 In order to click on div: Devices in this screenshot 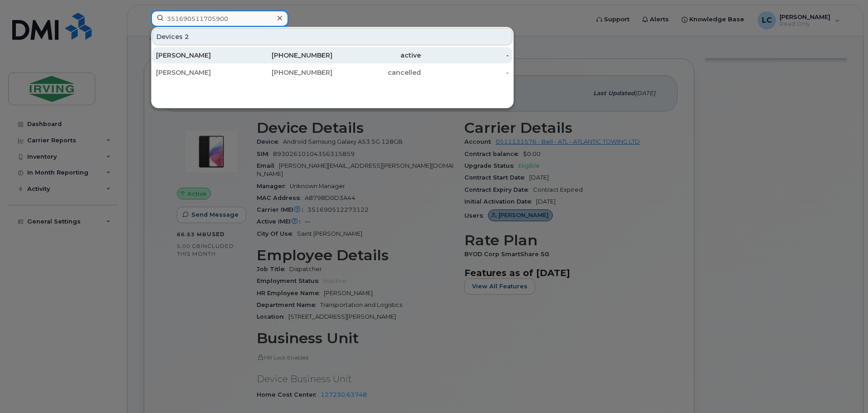, I will do `click(332, 37)`.